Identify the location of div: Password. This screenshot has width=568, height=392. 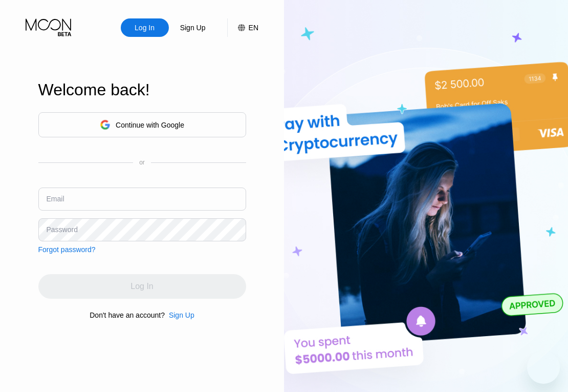
(62, 229).